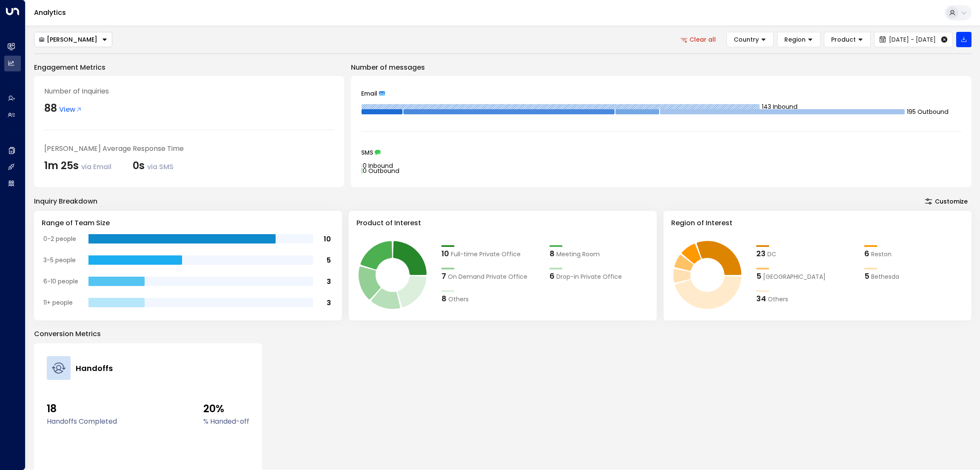 This screenshot has width=980, height=470. Describe the element at coordinates (772, 254) in the screenshot. I see `span: DC` at that location.